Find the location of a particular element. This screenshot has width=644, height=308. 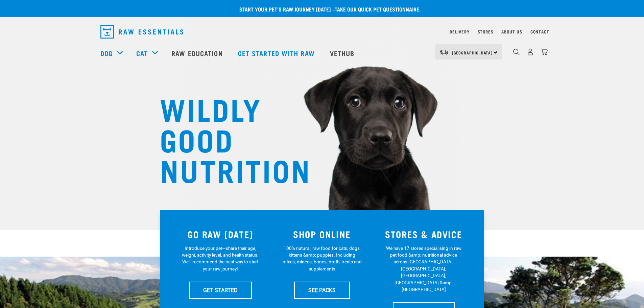

a: GET STARTED is located at coordinates (220, 290).